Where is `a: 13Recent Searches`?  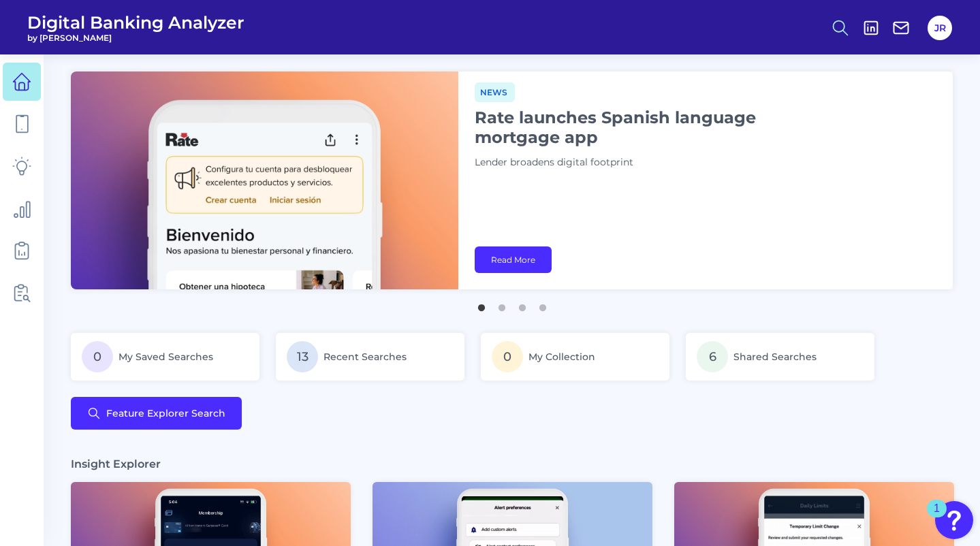 a: 13Recent Searches is located at coordinates (370, 357).